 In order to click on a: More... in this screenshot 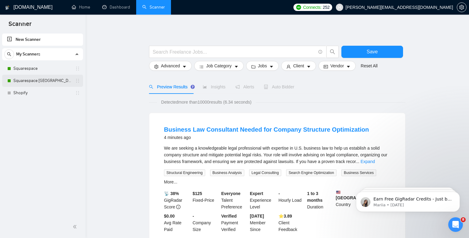, I will do `click(171, 182)`.